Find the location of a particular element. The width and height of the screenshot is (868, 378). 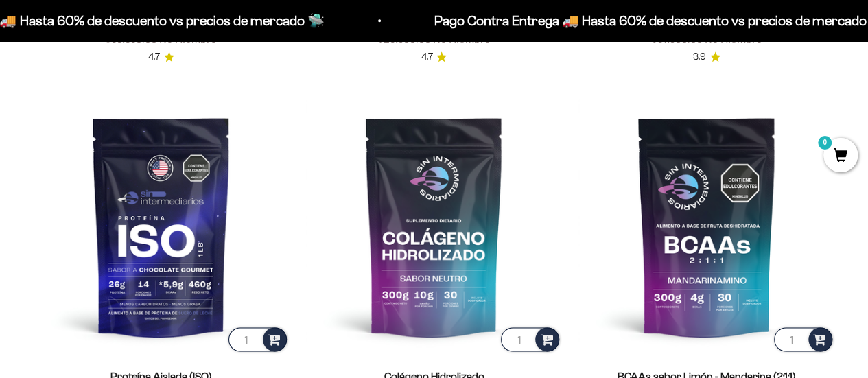

a: 3.93.9 de 5.0 estrellas is located at coordinates (707, 57).